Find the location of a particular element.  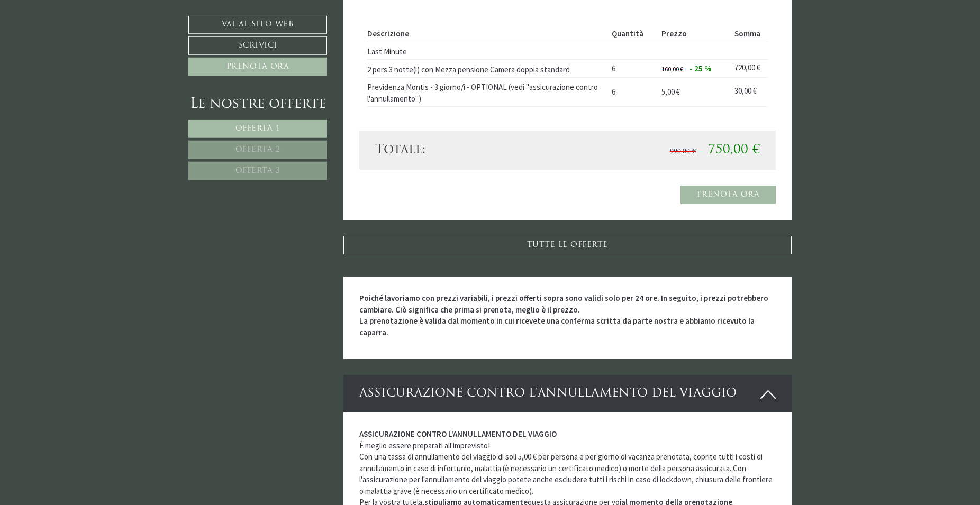

div: domenica is located at coordinates (209, 16).